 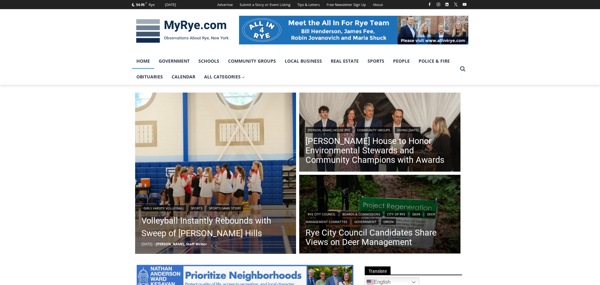 What do you see at coordinates (322, 214) in the screenshot?
I see `a: Rye City Council` at bounding box center [322, 214].